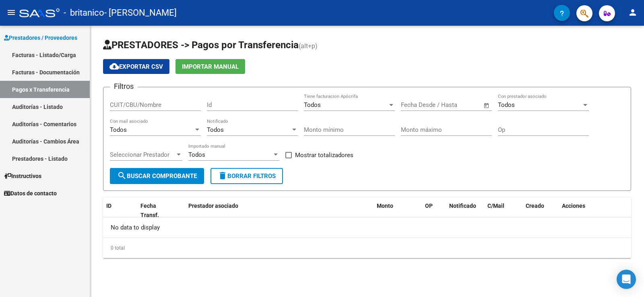 This screenshot has height=297, width=644. What do you see at coordinates (462, 206) in the screenshot?
I see `span: Notificado` at bounding box center [462, 206].